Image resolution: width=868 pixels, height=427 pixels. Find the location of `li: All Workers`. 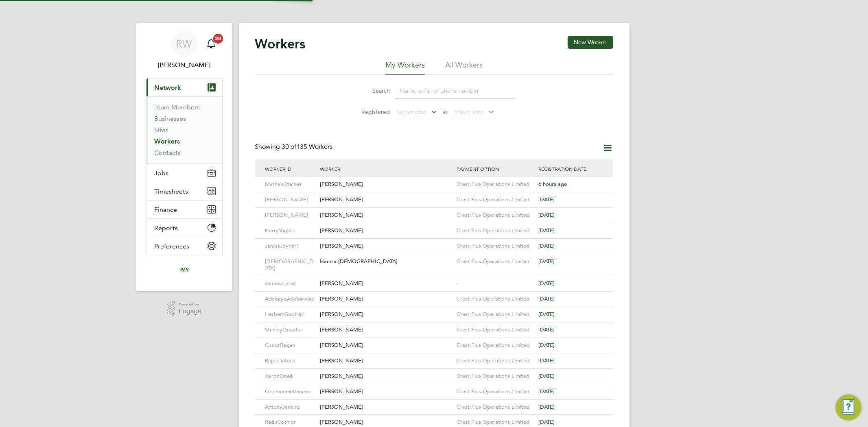

li: All Workers is located at coordinates (464, 67).